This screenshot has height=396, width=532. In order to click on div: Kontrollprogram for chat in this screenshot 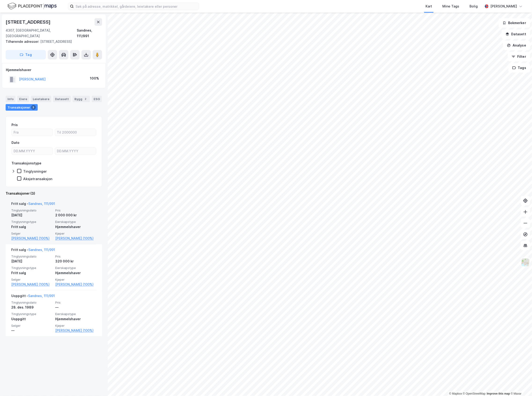, I will do `click(520, 385)`.